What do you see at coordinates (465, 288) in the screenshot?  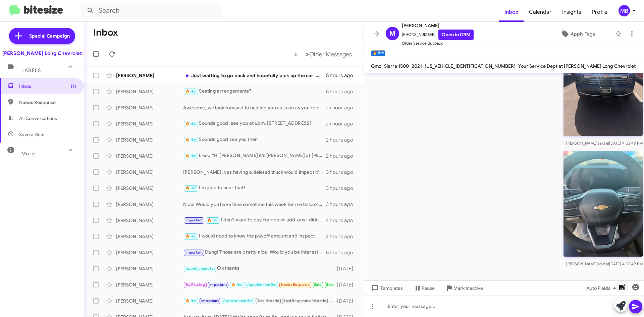 I see `button: Mark Inactive` at bounding box center [465, 288].